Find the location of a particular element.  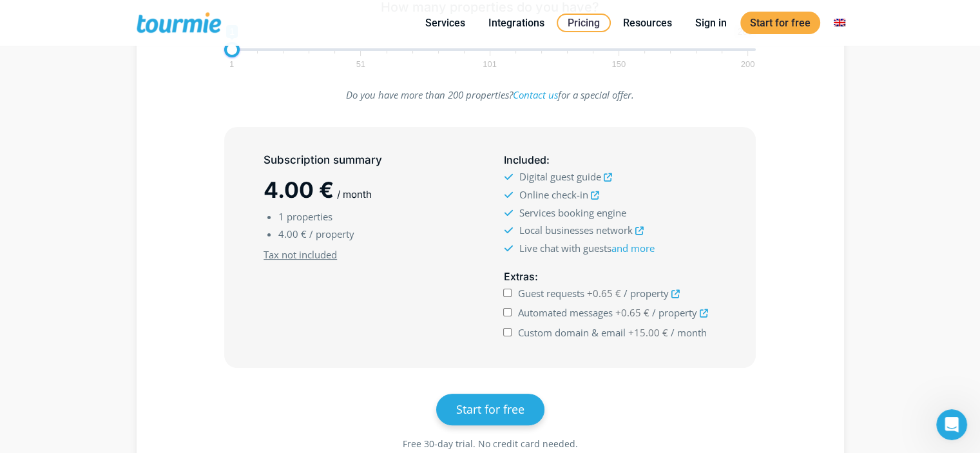

h5: Subscription summary is located at coordinates (370, 160).